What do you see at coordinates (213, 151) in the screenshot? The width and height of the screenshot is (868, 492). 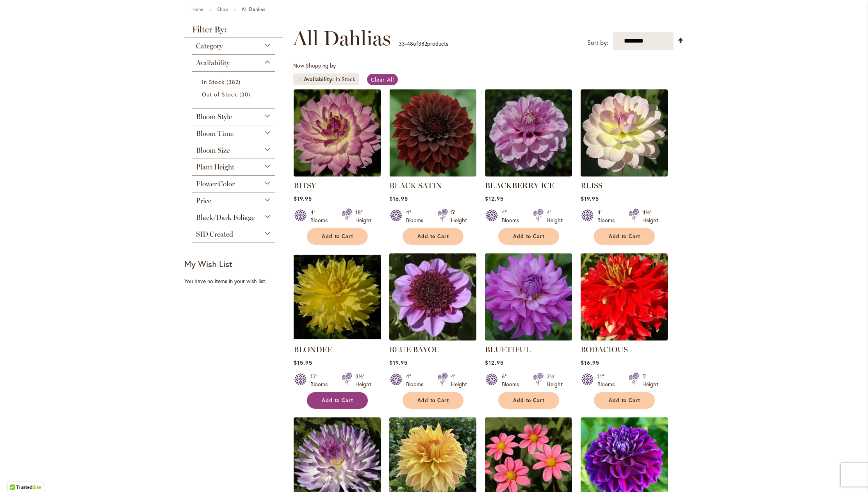 I see `span: Bloom Size` at bounding box center [213, 151].